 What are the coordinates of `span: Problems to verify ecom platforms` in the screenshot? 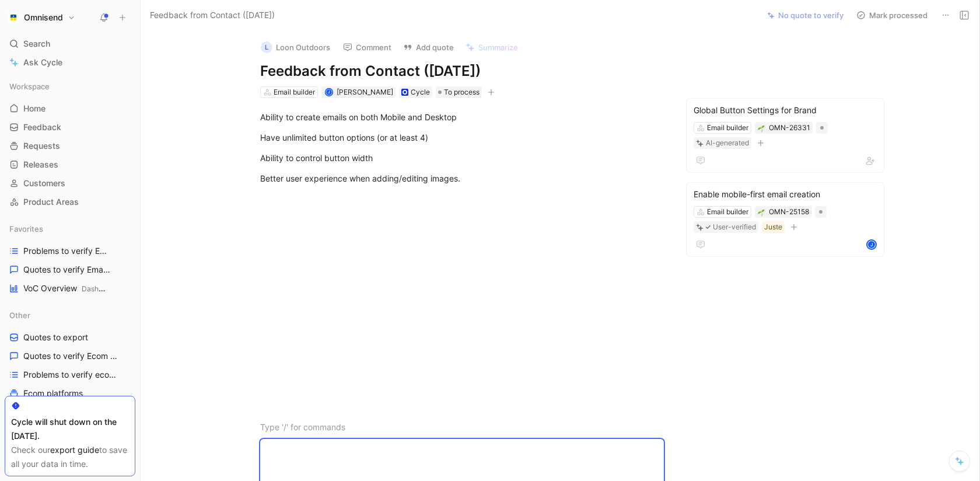 It's located at (72, 375).